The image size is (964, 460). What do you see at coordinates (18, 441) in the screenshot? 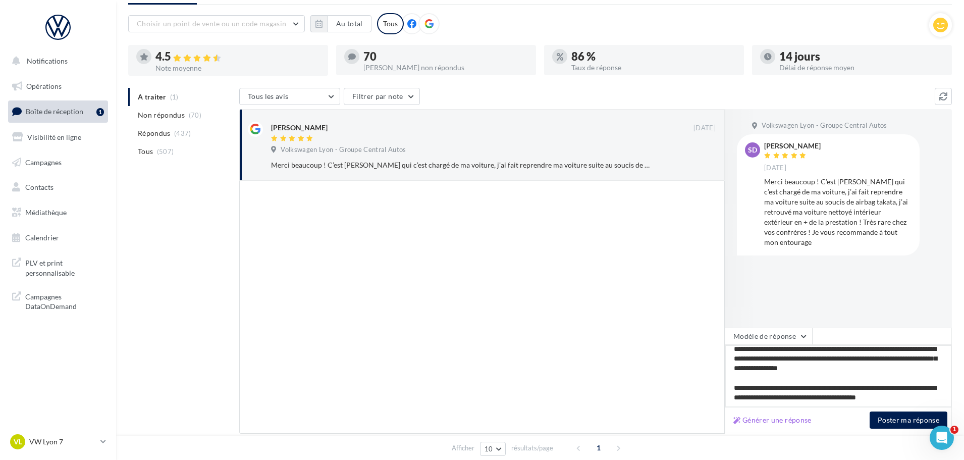
I see `span: VL` at bounding box center [18, 441].